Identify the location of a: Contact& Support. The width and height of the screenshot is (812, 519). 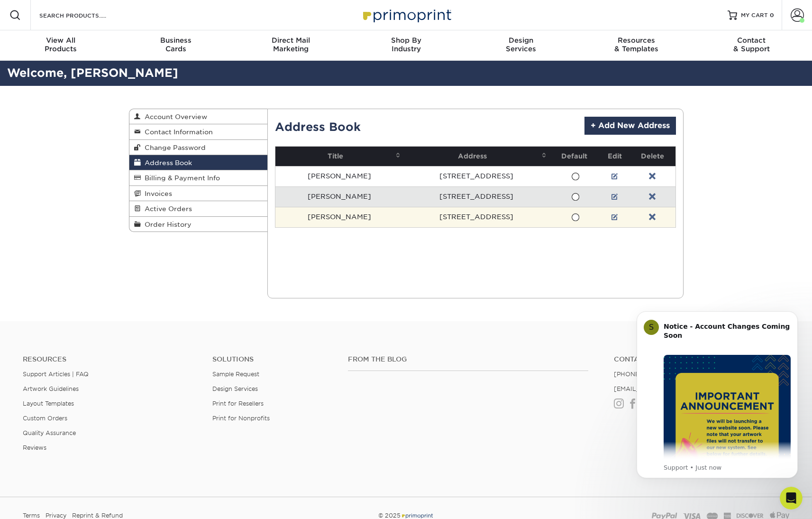
(751, 45).